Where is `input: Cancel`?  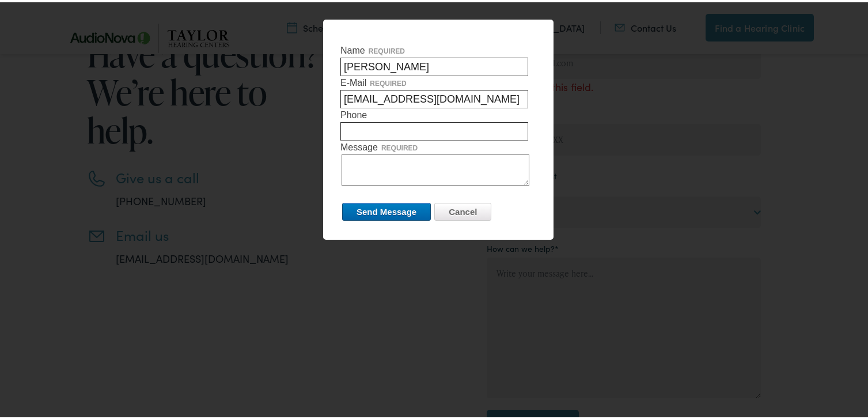
input: Cancel is located at coordinates (462, 210).